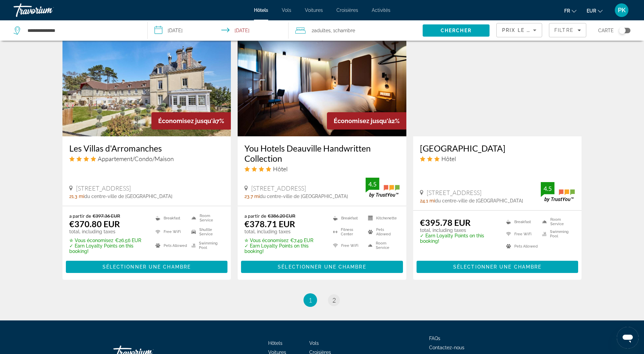 Image resolution: width=644 pixels, height=354 pixels. I want to click on ins: €378.71 EUR, so click(269, 224).